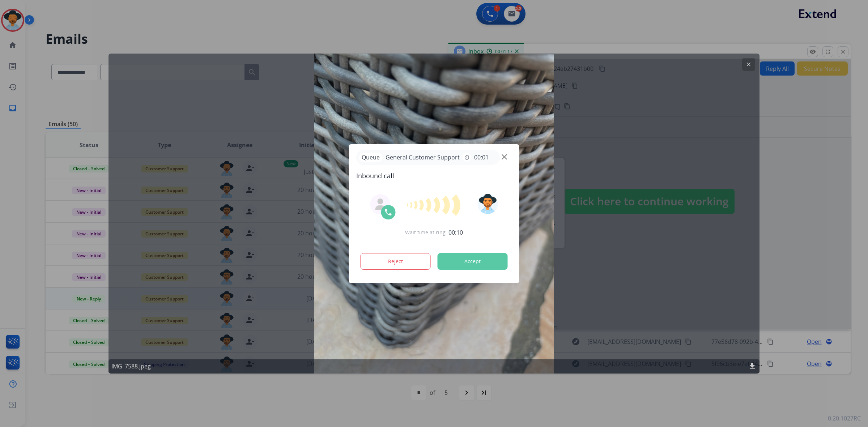 The image size is (868, 427). I want to click on span: 00:01, so click(481, 157).